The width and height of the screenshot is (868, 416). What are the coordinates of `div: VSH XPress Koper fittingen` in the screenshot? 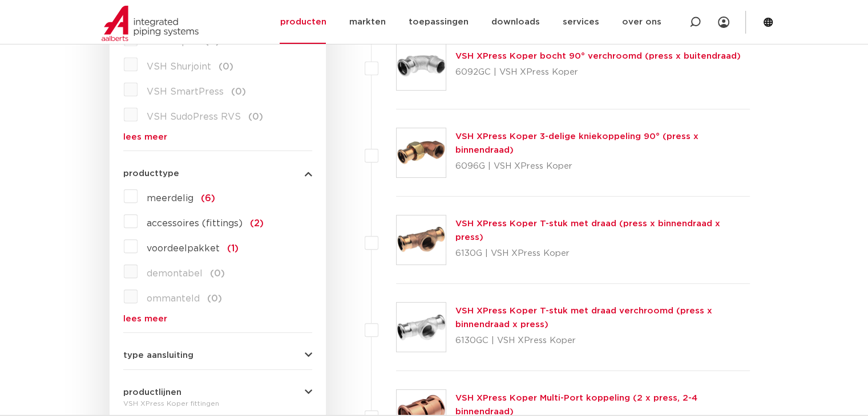 It's located at (217, 404).